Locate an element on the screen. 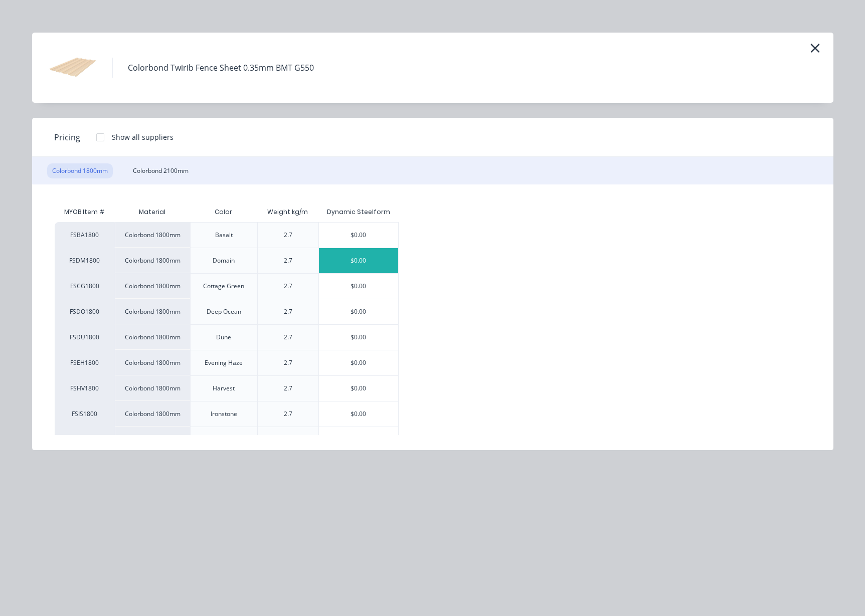 This screenshot has height=616, width=865. div: FSEH1800 is located at coordinates (85, 363).